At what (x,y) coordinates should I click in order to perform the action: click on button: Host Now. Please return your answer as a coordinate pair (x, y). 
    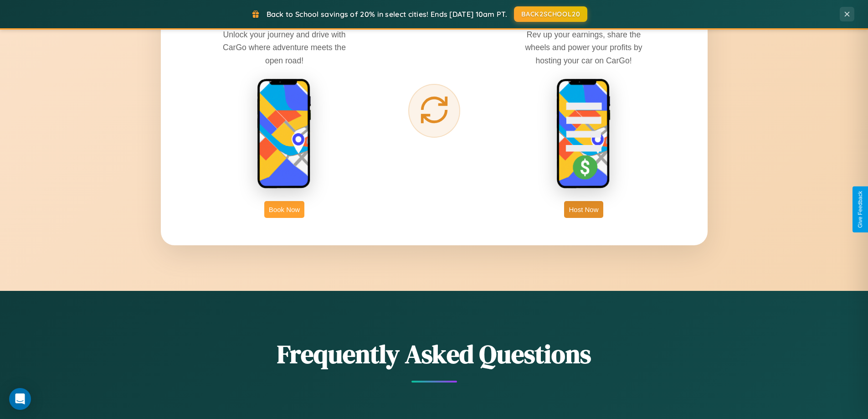
    Looking at the image, I should click on (583, 210).